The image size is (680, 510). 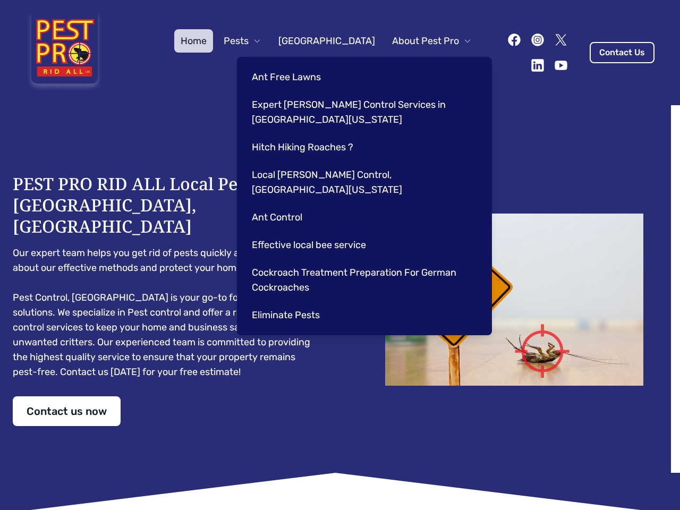 What do you see at coordinates (193, 41) in the screenshot?
I see `a: Home` at bounding box center [193, 41].